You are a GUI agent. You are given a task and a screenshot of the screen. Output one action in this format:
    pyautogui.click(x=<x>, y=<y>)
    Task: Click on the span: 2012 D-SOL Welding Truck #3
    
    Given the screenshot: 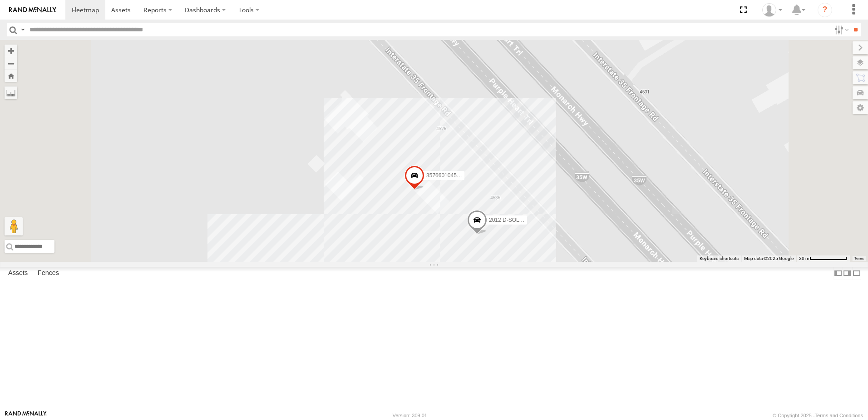 What is the action you would take?
    pyautogui.click(x=526, y=220)
    